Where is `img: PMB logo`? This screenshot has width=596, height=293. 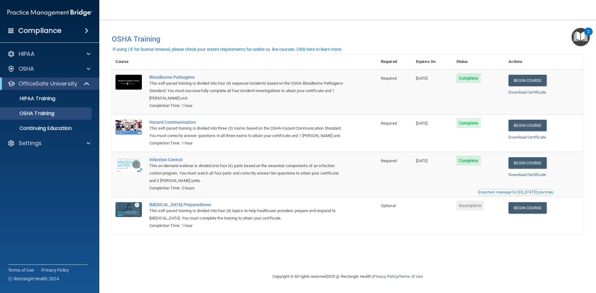 img: PMB logo is located at coordinates (50, 13).